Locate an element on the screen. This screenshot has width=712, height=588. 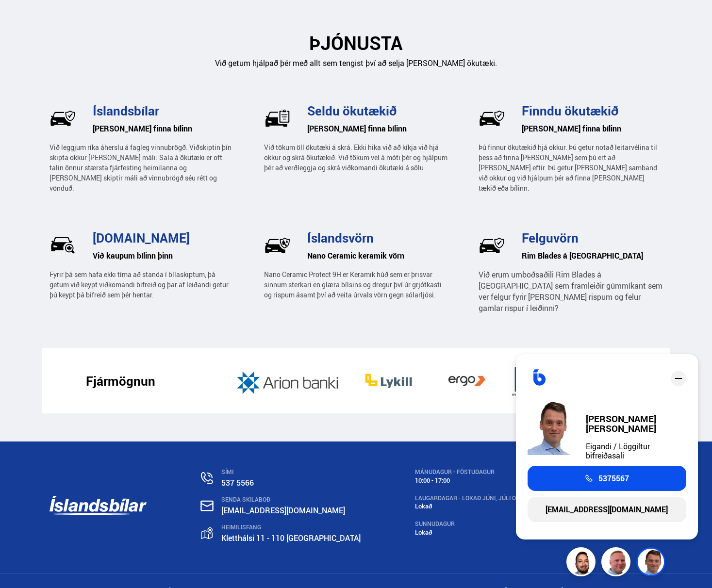
h3: Seldu ökutækið is located at coordinates (377, 111).